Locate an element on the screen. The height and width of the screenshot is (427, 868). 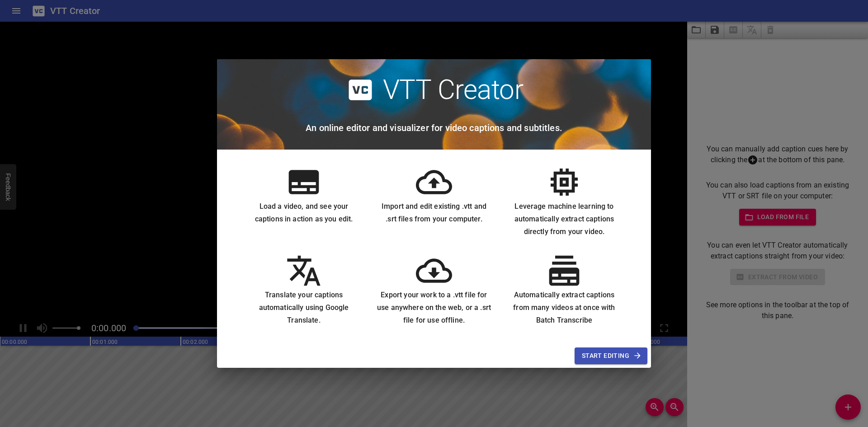
h6: Import and edit existing .vtt and .srt files from your computer. is located at coordinates (434, 213).